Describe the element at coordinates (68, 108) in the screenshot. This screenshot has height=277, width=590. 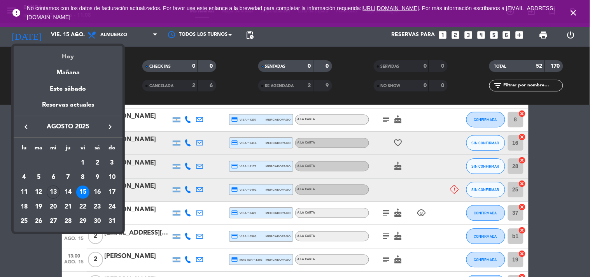
I see `div: Reservas actuales` at that location.